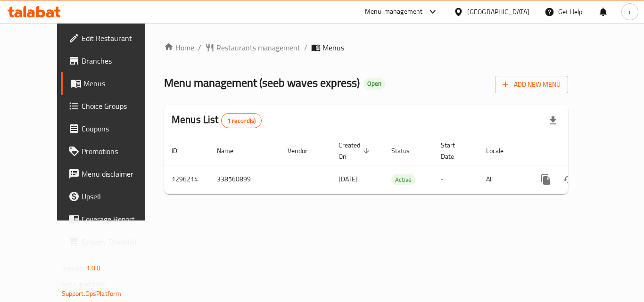 The height and width of the screenshot is (302, 644). I want to click on td: 1296214, so click(187, 179).